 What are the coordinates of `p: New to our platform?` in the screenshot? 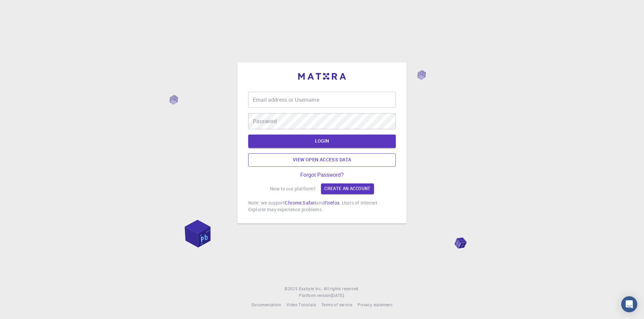 It's located at (293, 189).